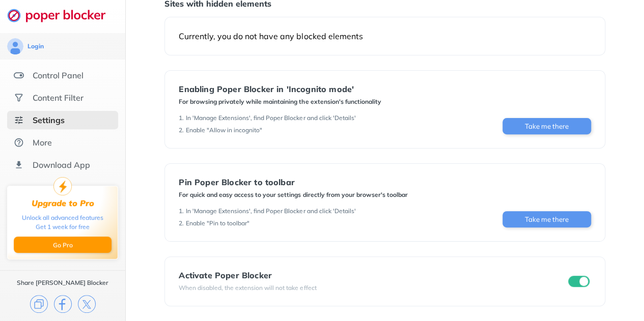 Image resolution: width=644 pixels, height=321 pixels. Describe the element at coordinates (19, 165) in the screenshot. I see `img: download-app.svg` at that location.